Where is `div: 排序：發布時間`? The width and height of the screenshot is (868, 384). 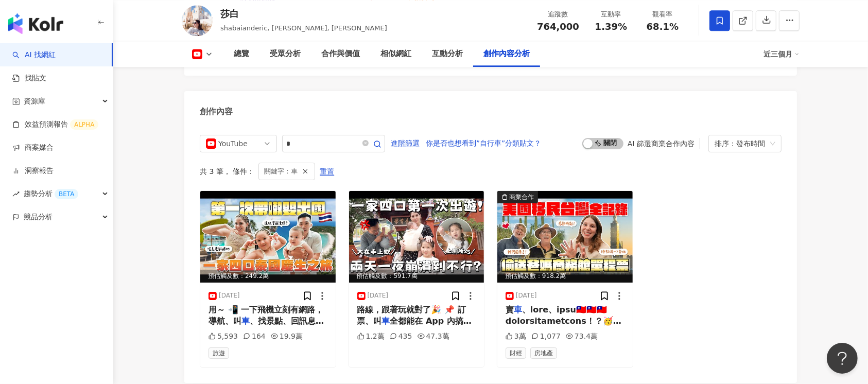
div: 排序：發布時間 is located at coordinates (741, 143).